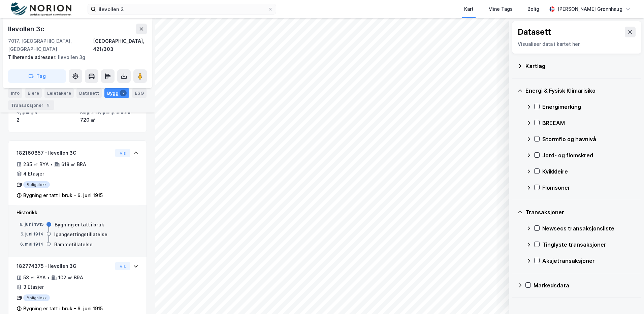 Image resolution: width=644 pixels, height=314 pixels. Describe the element at coordinates (36, 164) in the screenshot. I see `div: 235 ㎡ BYA` at that location.